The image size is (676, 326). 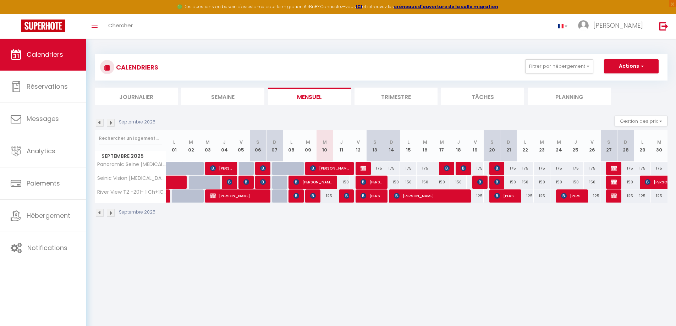 I want to click on th: 12, so click(x=358, y=146).